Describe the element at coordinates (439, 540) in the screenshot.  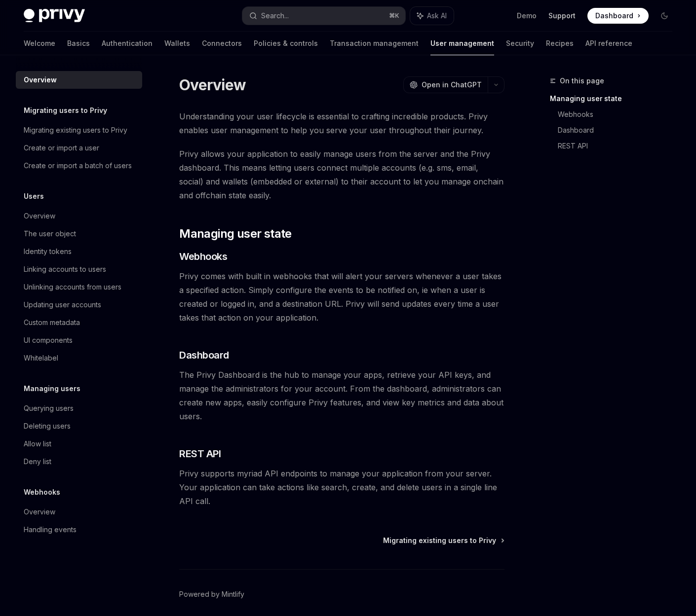
I see `span: Migrating existing users to Privy` at that location.